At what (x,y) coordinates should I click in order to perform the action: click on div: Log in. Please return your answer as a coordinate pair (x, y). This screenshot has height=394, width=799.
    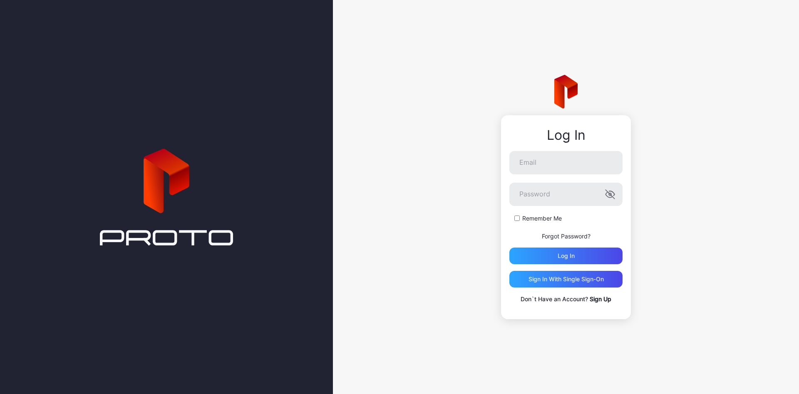
    Looking at the image, I should click on (566, 256).